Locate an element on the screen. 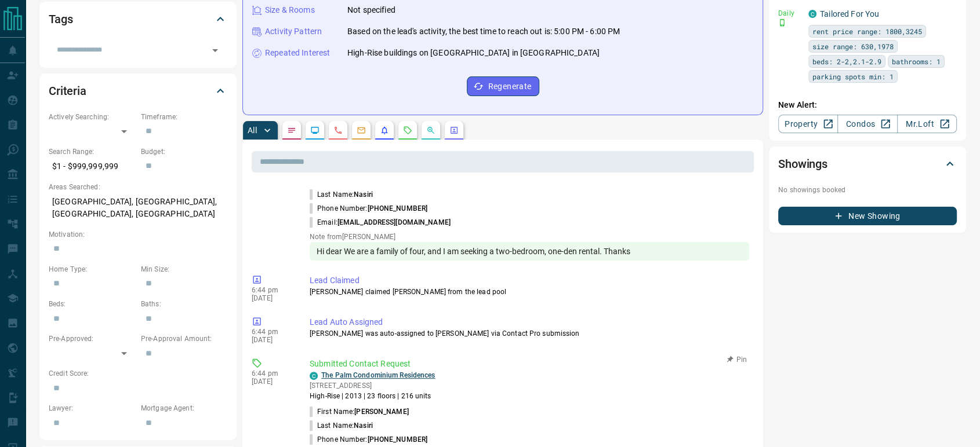 The height and width of the screenshot is (447, 980). p: Home Type: is located at coordinates (92, 270).